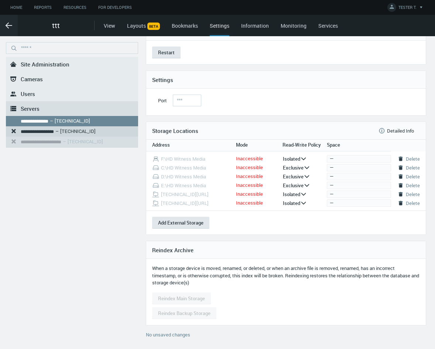  What do you see at coordinates (166, 52) in the screenshot?
I see `button: Restart` at bounding box center [166, 52].